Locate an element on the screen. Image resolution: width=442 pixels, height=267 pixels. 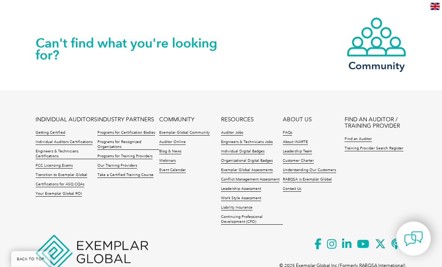
a: Blog & News is located at coordinates (170, 152).